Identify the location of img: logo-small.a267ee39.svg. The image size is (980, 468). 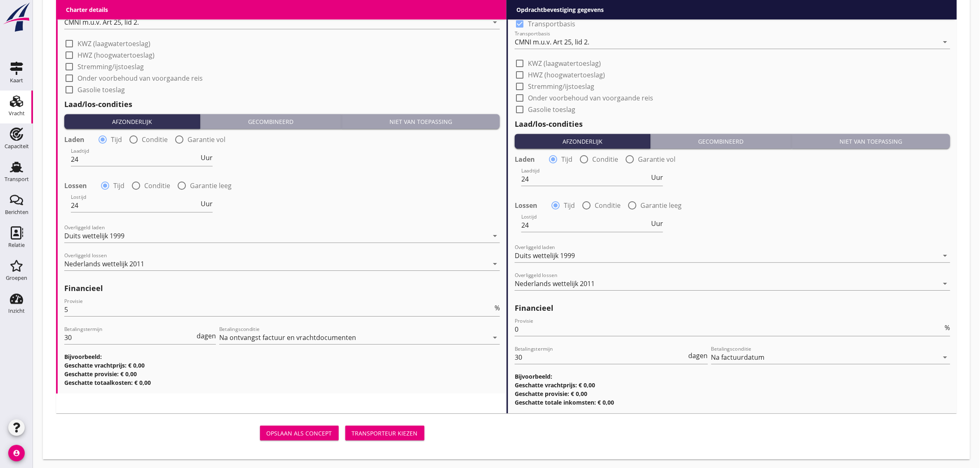
(16, 17).